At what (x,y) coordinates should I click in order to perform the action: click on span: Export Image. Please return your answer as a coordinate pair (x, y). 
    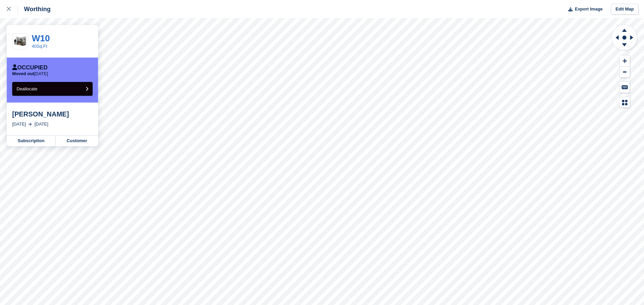
    Looking at the image, I should click on (589, 9).